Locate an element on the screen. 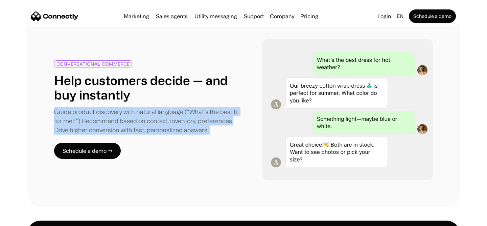 The width and height of the screenshot is (487, 226). a: Schedule a demo → is located at coordinates (87, 151).